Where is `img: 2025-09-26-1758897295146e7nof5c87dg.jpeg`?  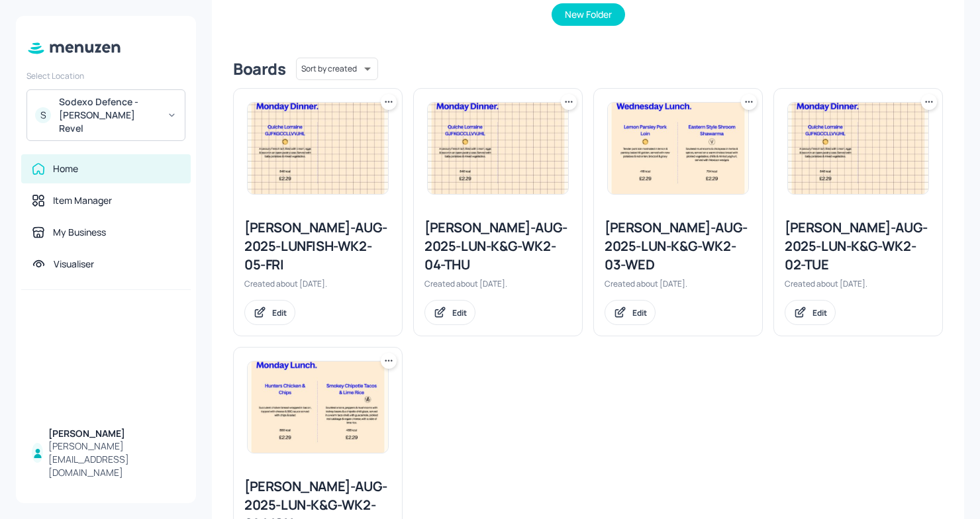
img: 2025-09-26-1758897295146e7nof5c87dg.jpeg is located at coordinates (318, 407).